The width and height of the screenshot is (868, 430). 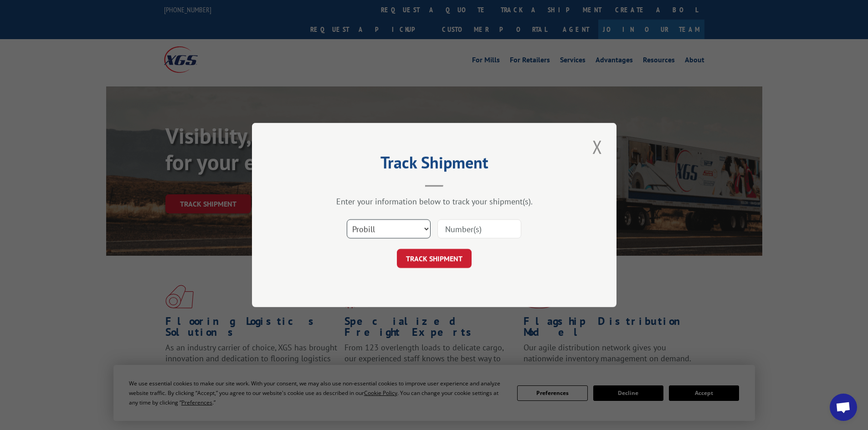 What do you see at coordinates (843, 408) in the screenshot?
I see `a: Open chat` at bounding box center [843, 408].